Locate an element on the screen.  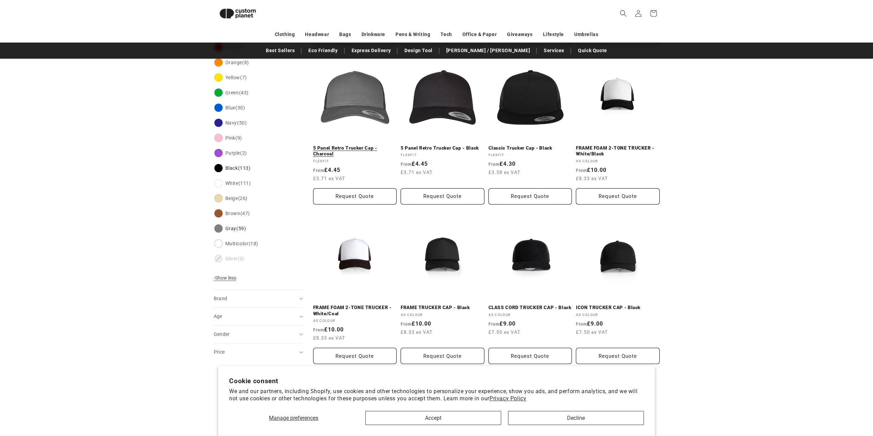
span: Age is located at coordinates (218, 316).